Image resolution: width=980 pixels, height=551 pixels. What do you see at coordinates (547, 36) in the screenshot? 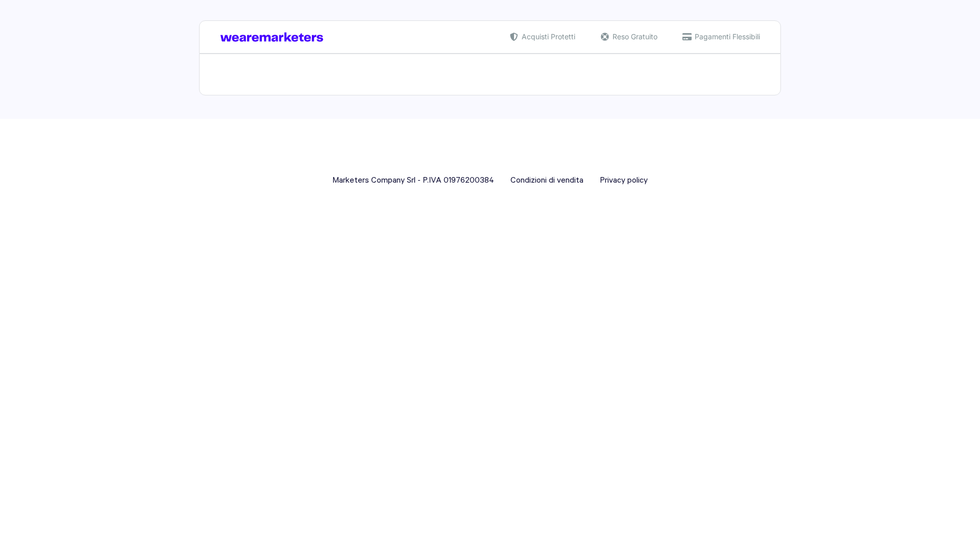
I see `span: Acquisti Protetti` at bounding box center [547, 36].